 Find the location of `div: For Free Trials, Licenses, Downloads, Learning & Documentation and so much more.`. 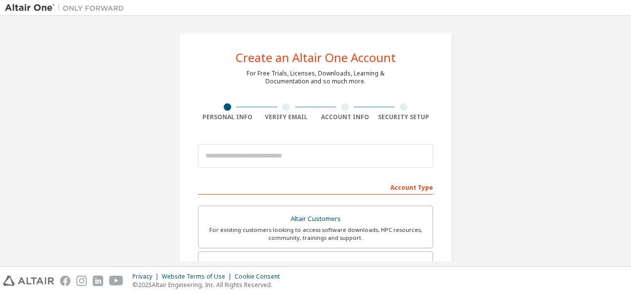

div: For Free Trials, Licenses, Downloads, Learning & Documentation and so much more. is located at coordinates (315, 77).